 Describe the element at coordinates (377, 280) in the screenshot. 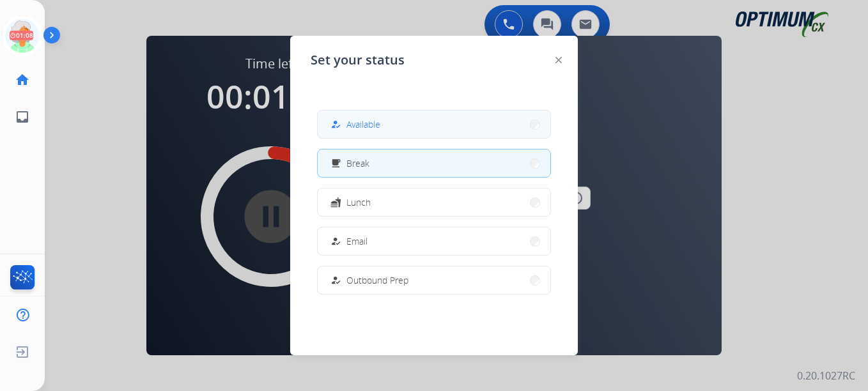

I see `span: Outbound Prep` at that location.